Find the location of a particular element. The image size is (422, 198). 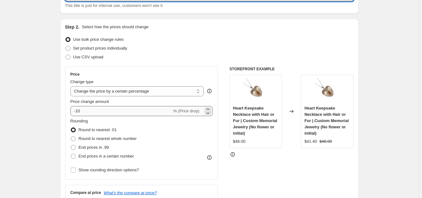

span: Price change amount is located at coordinates (90, 102).